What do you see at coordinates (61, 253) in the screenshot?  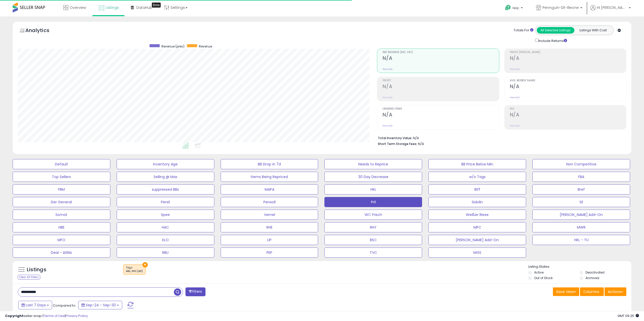 I see `button: Deal - ASINs` at bounding box center [61, 253].